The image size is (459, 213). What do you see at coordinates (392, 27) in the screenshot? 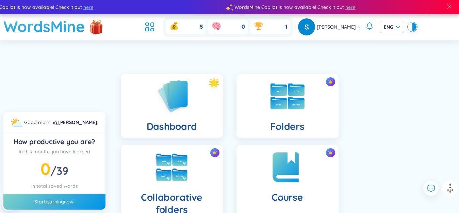
I see `span: ENG` at bounding box center [392, 27].